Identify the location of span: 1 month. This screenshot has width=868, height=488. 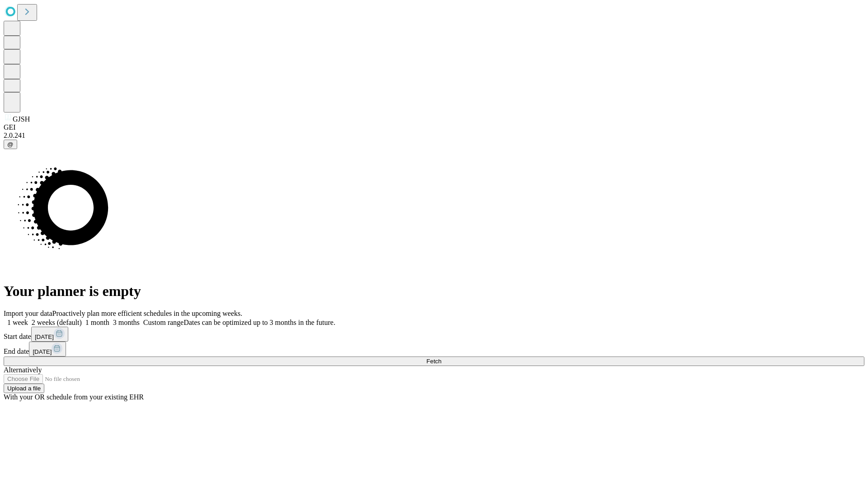
(97, 322).